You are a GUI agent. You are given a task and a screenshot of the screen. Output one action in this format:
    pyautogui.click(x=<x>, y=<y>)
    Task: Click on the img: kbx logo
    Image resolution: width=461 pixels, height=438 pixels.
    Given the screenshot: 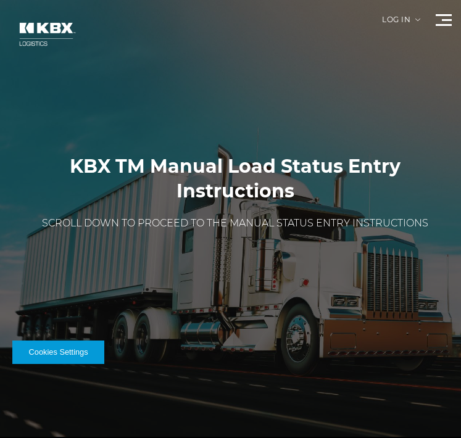 What is the action you would take?
    pyautogui.click(x=46, y=34)
    